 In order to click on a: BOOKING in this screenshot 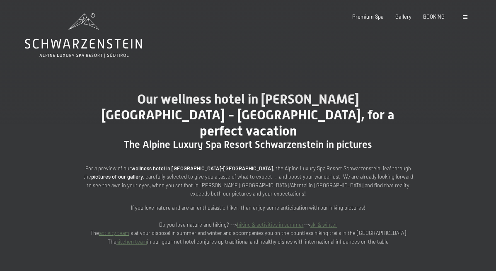, I will do `click(434, 17)`.